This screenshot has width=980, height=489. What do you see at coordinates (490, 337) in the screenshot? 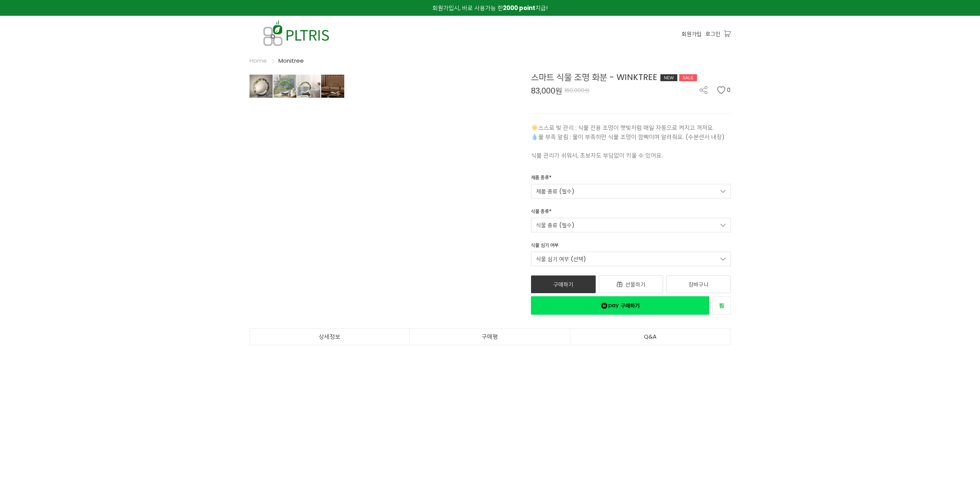
I see `a: 구매평` at bounding box center [490, 337].